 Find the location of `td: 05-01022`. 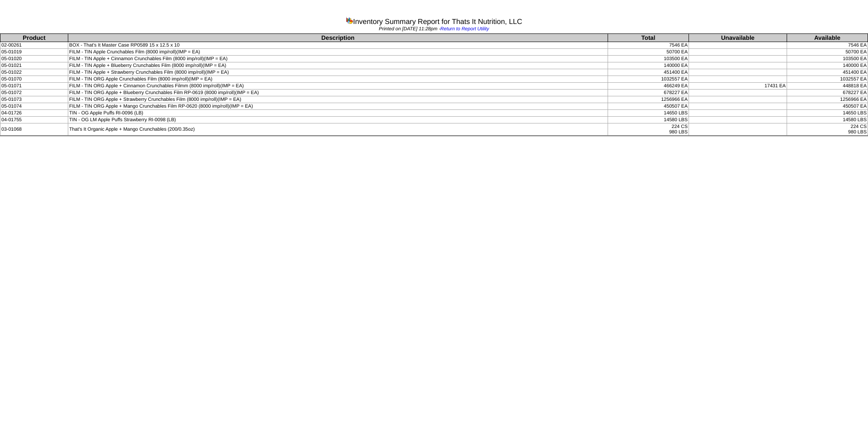

td: 05-01022 is located at coordinates (34, 72).